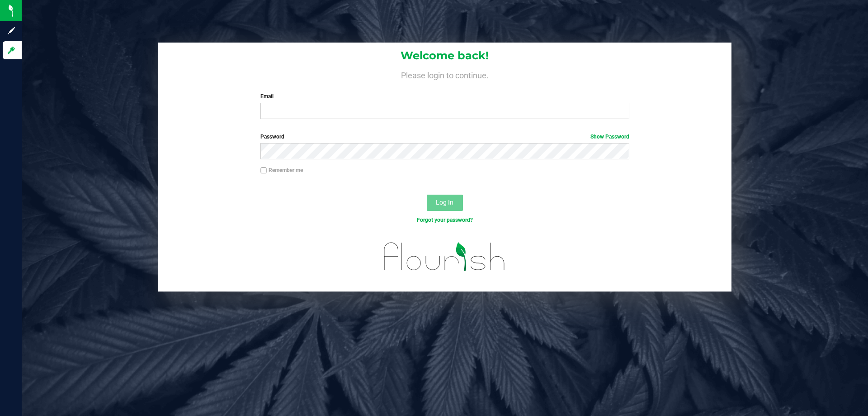 Image resolution: width=868 pixels, height=416 pixels. I want to click on h1: Welcome back!, so click(445, 56).